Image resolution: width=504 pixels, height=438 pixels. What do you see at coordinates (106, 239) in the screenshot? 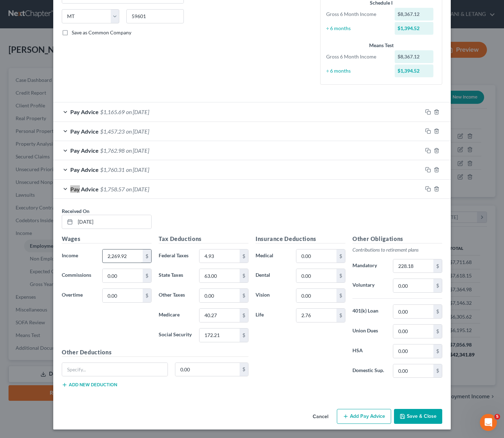
I see `h5: Wages` at bounding box center [106, 239].